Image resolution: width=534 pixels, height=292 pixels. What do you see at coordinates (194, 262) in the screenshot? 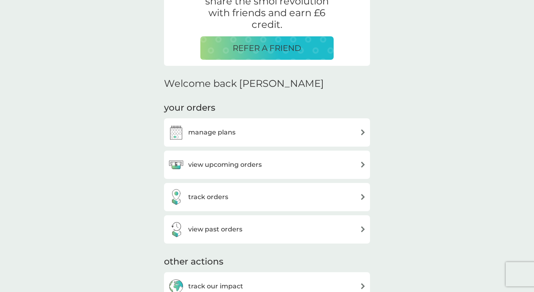
I see `h3: other actions` at bounding box center [194, 262].